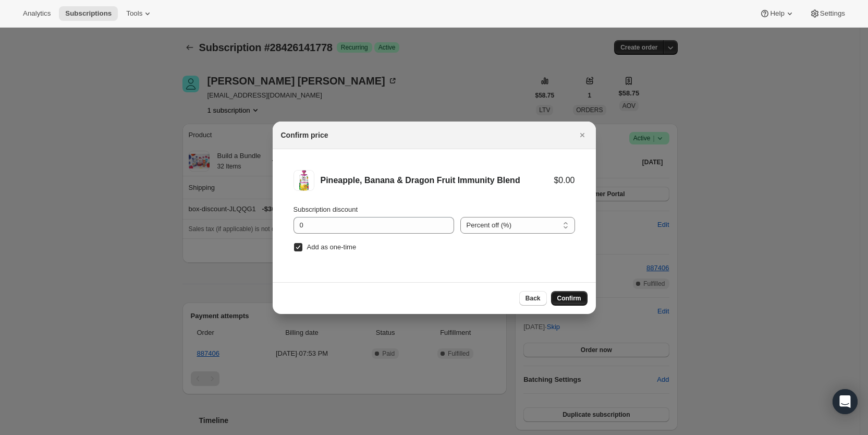 The image size is (868, 435). Describe the element at coordinates (134, 14) in the screenshot. I see `span: Tools` at that location.